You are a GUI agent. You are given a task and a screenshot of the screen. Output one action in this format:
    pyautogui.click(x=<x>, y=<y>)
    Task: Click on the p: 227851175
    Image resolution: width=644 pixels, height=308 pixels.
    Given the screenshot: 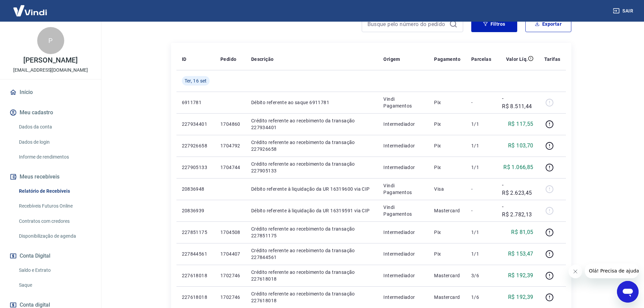 What is the action you would take?
    pyautogui.click(x=196, y=232)
    